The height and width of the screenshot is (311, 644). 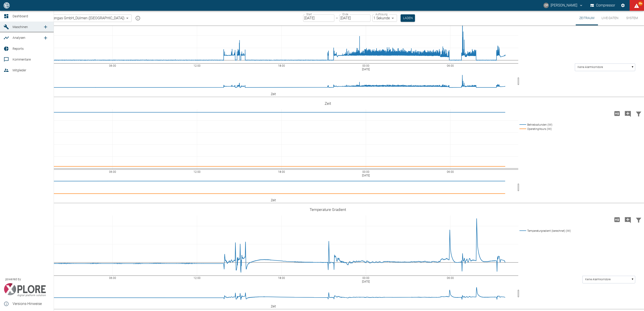 What do you see at coordinates (20, 27) in the screenshot?
I see `span: Maschinen` at bounding box center [20, 27].